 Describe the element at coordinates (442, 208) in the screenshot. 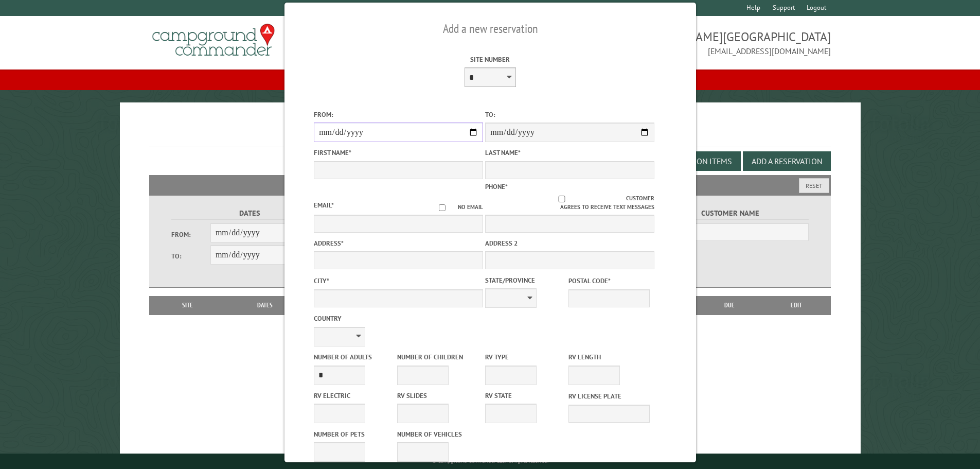

I see `input: No email` at that location.